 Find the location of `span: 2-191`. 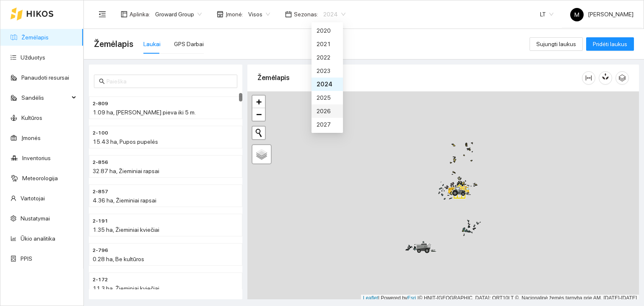

span: 2-191 is located at coordinates (100, 221).